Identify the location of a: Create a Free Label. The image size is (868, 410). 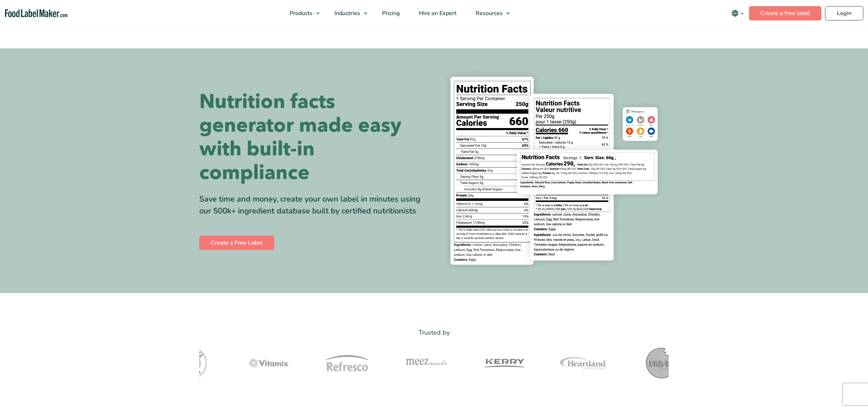
(237, 243).